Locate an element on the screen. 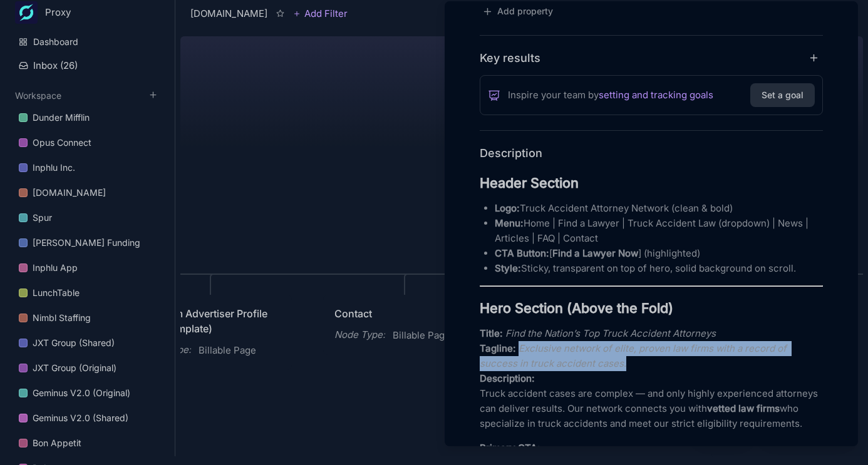 This screenshot has height=465, width=868. button: add key result is located at coordinates (816, 57).